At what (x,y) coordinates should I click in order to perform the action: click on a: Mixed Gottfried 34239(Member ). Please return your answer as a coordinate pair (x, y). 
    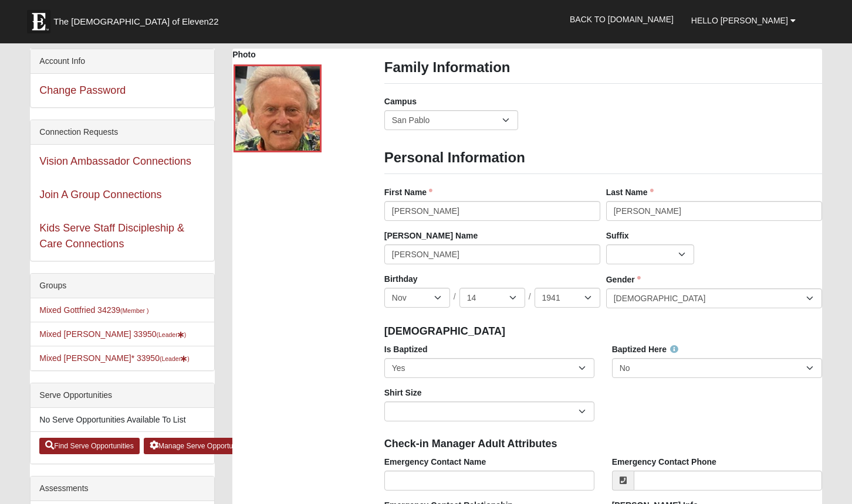
    Looking at the image, I should click on (94, 310).